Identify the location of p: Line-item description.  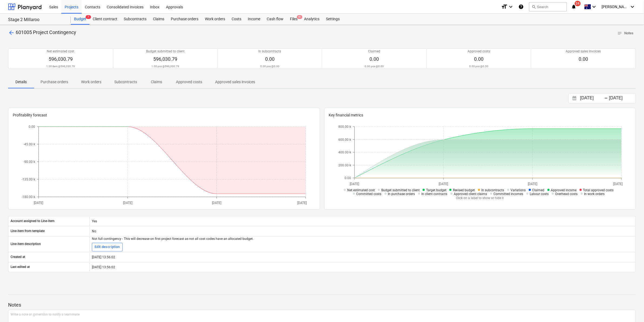
(26, 244).